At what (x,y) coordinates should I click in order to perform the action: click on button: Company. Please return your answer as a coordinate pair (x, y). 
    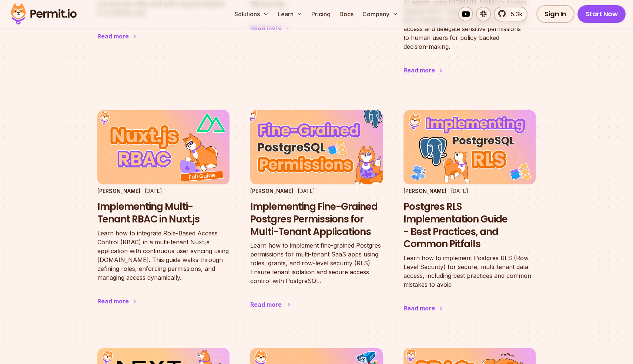
    Looking at the image, I should click on (380, 14).